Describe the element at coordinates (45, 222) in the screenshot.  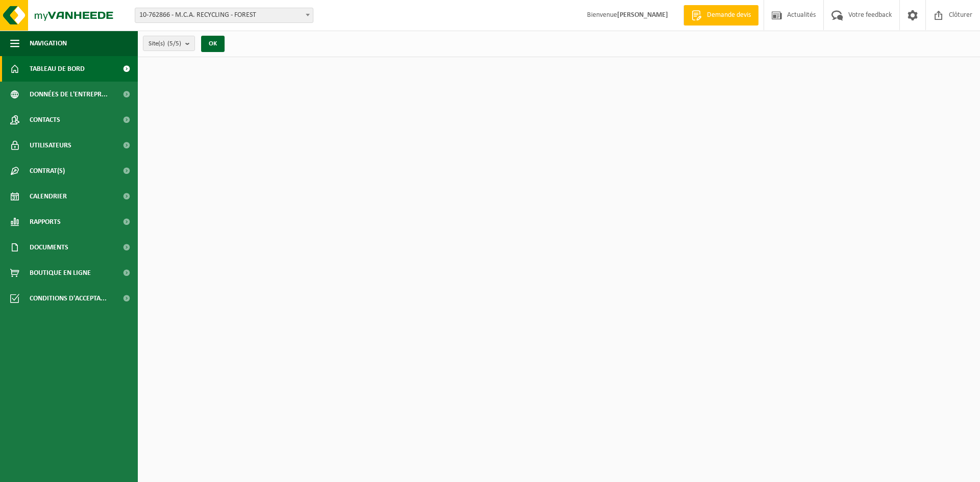
I see `span: Rapports` at that location.